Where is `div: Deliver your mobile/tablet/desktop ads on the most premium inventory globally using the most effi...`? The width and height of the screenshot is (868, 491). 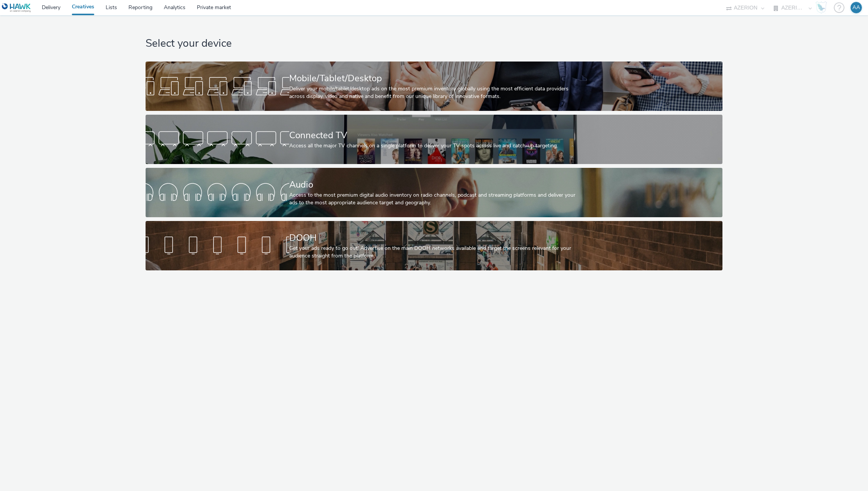
div: Deliver your mobile/tablet/desktop ads on the most premium inventory globally using the most effi... is located at coordinates (433, 93).